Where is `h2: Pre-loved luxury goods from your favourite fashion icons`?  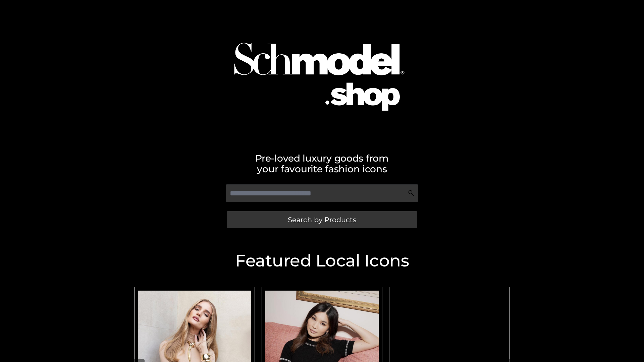
h2: Pre-loved luxury goods from your favourite fashion icons is located at coordinates (322, 164).